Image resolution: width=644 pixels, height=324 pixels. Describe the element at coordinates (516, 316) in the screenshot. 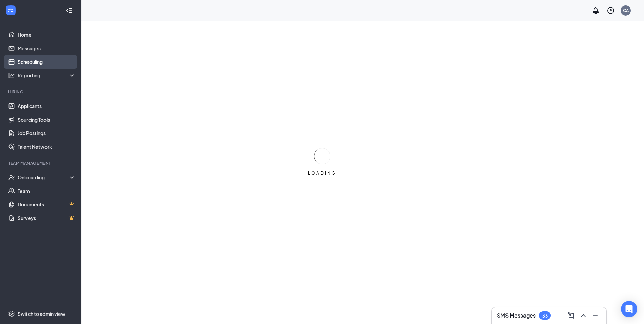

I see `h3: SMS Messages` at that location.